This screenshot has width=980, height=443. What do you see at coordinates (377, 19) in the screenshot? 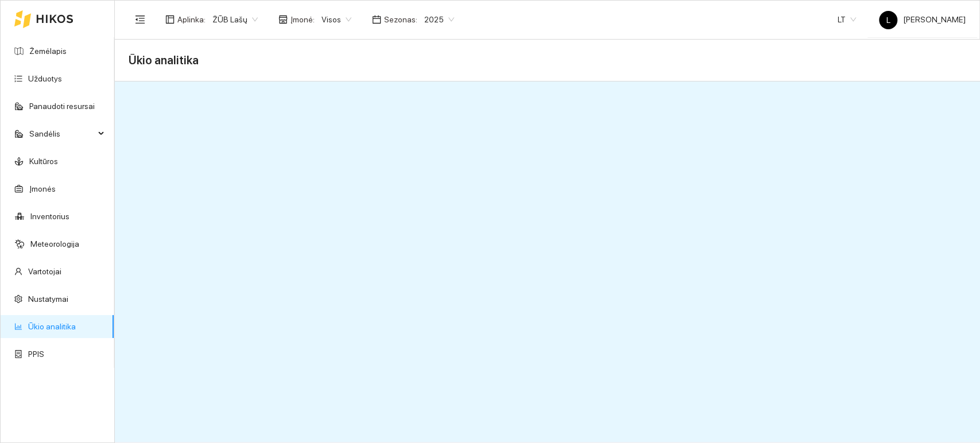
I see `span: calendar` at bounding box center [377, 19].